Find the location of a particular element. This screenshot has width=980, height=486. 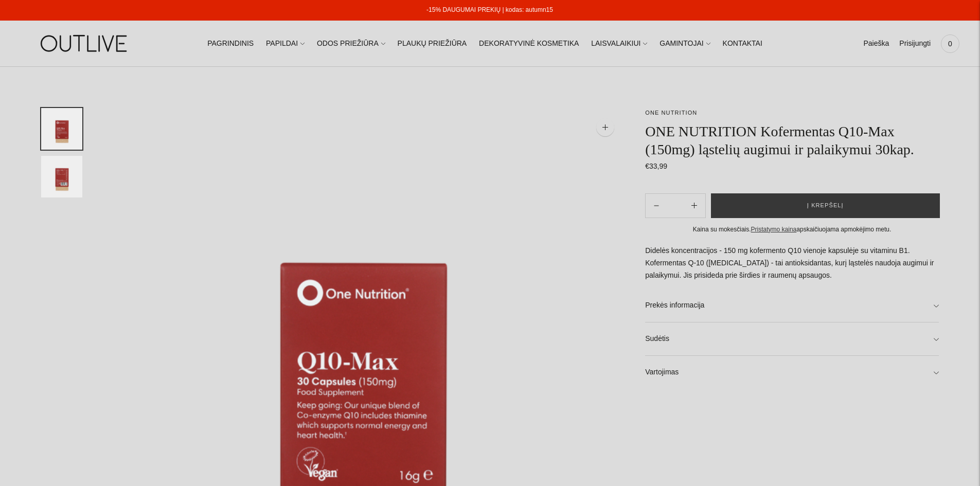

h1: ONE NUTRITION Kofermentas Q10-Max (150mg) ląstelių augimui ir palaikymui 30kap. is located at coordinates (792, 140).